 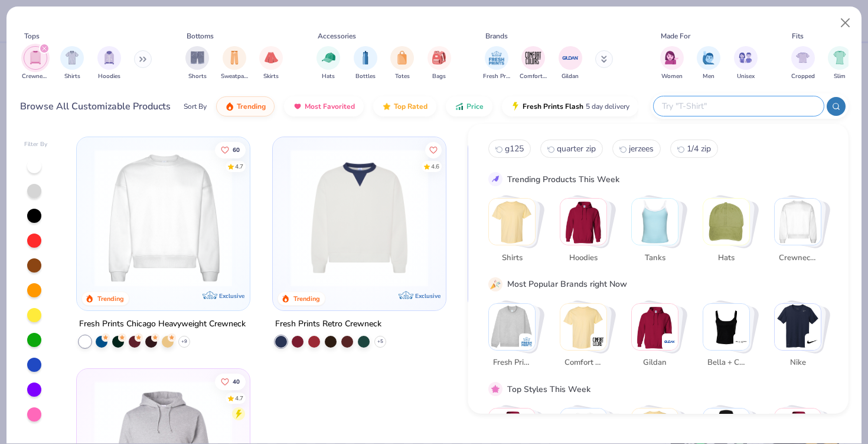 What do you see at coordinates (730, 337) in the screenshot?
I see `button: Stack Card Button Bella + Canvas` at bounding box center [730, 337].